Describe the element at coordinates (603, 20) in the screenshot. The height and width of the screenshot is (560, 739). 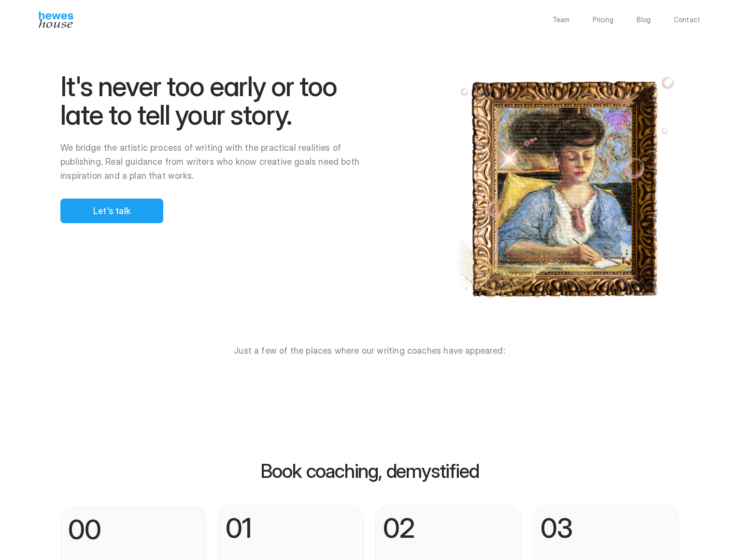
I see `p: Pricing` at that location.